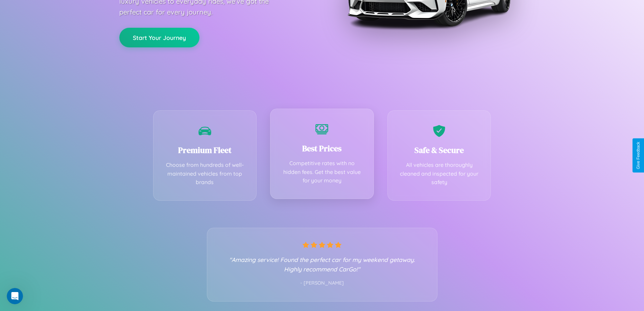 This screenshot has height=311, width=644. What do you see at coordinates (205, 150) in the screenshot?
I see `h3: Premium Fleet` at bounding box center [205, 150].